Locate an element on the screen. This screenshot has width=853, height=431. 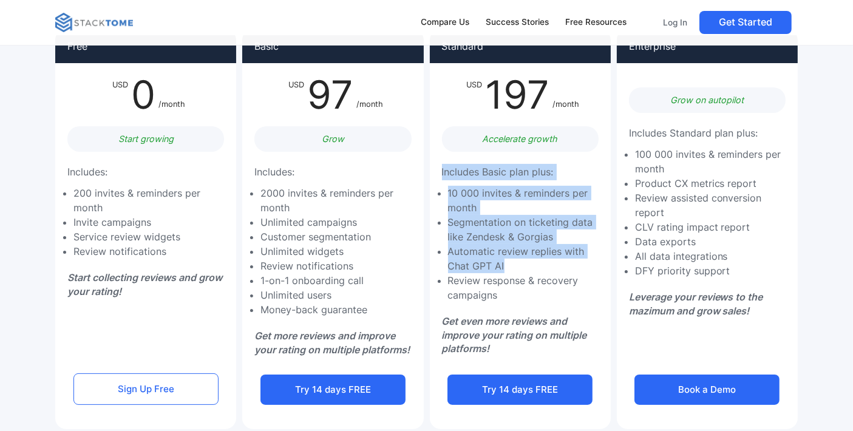
div: Compare Us is located at coordinates (445, 22).